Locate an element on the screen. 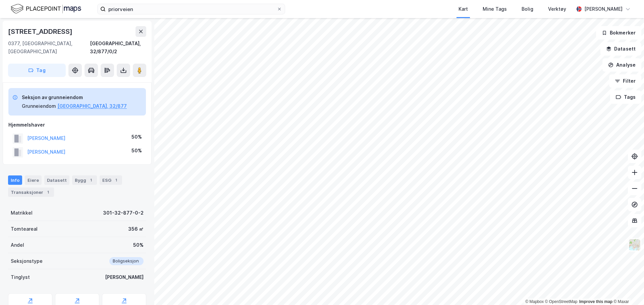 The image size is (644, 305). button: Bokmerker is located at coordinates (619, 33).